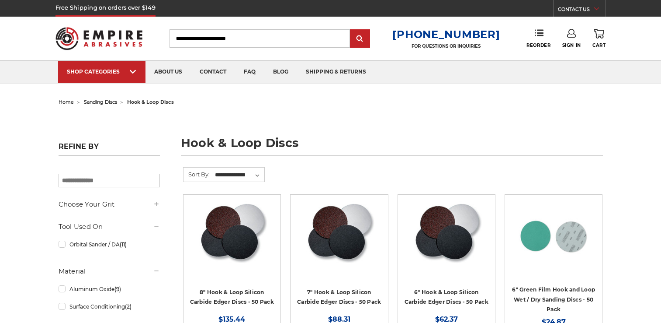  Describe the element at coordinates (554, 299) in the screenshot. I see `a: 6" Green Film Hook and Loop Wet / Dry Sanding Discs - 50 Pack` at that location.